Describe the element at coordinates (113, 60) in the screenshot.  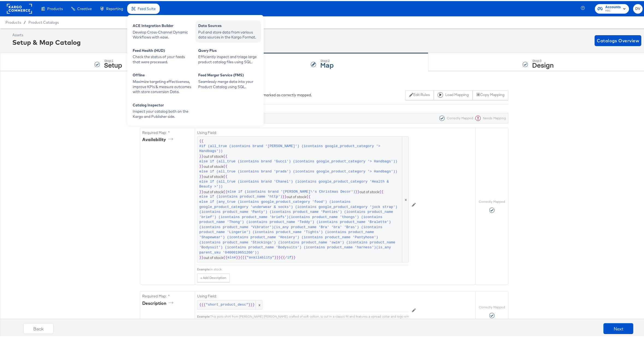
I see `div: Step: 1` at that location.